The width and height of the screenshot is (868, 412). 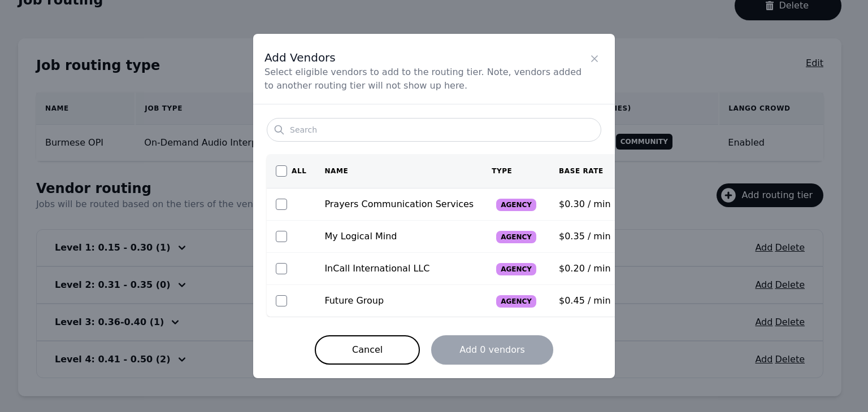 What do you see at coordinates (585, 236) in the screenshot?
I see `td: $0.35 / min` at bounding box center [585, 236].